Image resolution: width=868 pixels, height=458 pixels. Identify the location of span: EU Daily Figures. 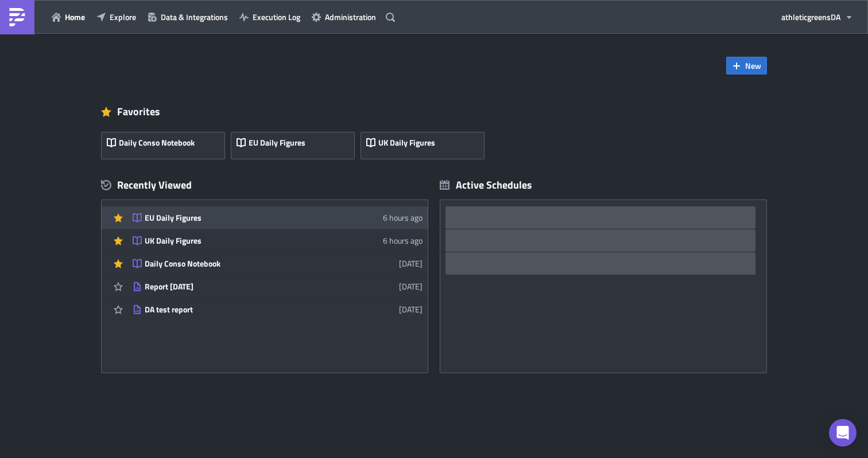
(276, 143).